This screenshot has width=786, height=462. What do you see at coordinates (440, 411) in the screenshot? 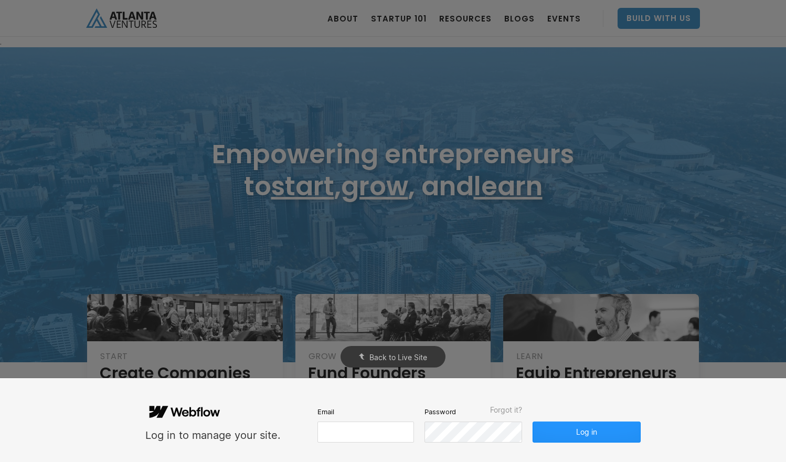
I see `span: Password` at bounding box center [440, 411].